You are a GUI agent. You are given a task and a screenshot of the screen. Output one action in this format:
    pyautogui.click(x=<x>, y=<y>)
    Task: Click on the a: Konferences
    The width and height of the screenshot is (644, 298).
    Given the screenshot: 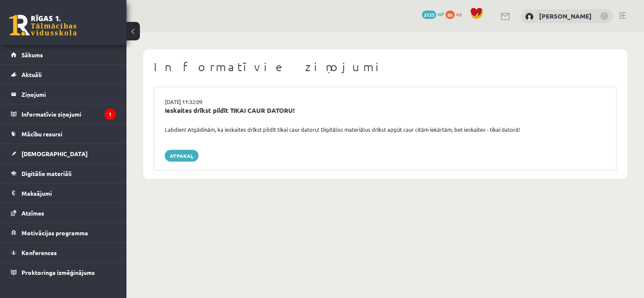 What is the action you would take?
    pyautogui.click(x=64, y=253)
    